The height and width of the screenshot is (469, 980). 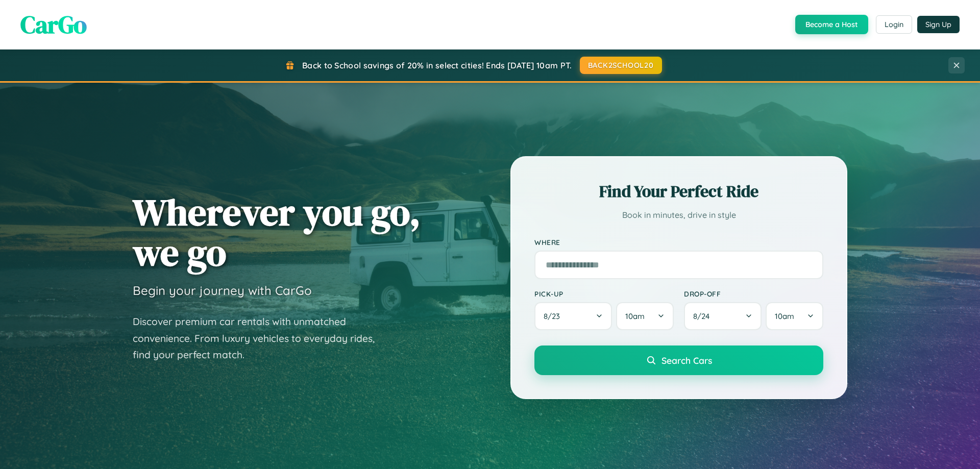 What do you see at coordinates (679, 191) in the screenshot?
I see `h2: Find Your Perfect Ride` at bounding box center [679, 191].